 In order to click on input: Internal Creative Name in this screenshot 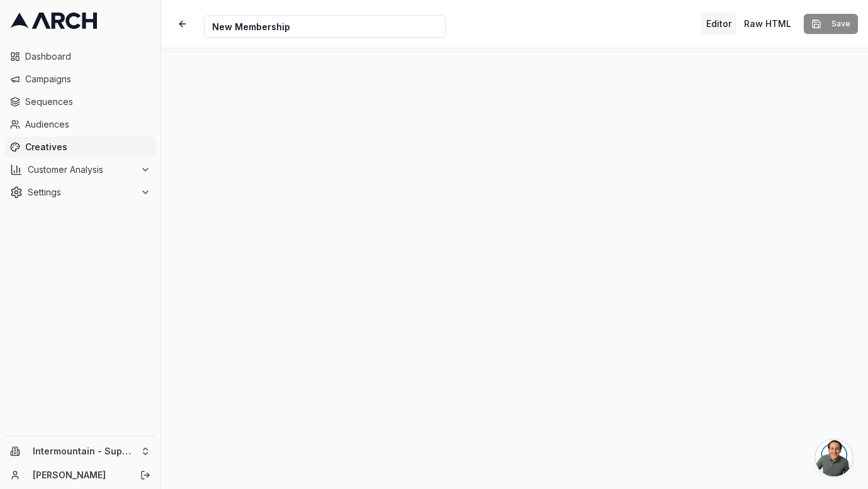, I will do `click(325, 27)`.